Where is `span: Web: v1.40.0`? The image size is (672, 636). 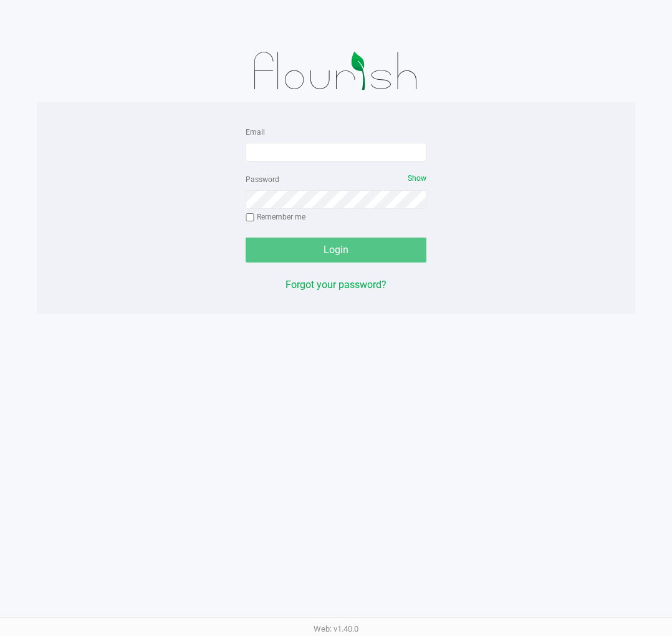 span: Web: v1.40.0 is located at coordinates (336, 629).